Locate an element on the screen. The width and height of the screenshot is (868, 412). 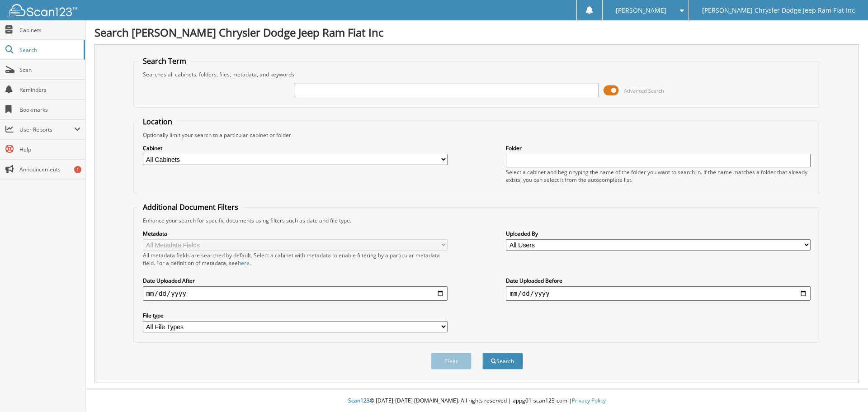
legend: Location is located at coordinates (157, 122).